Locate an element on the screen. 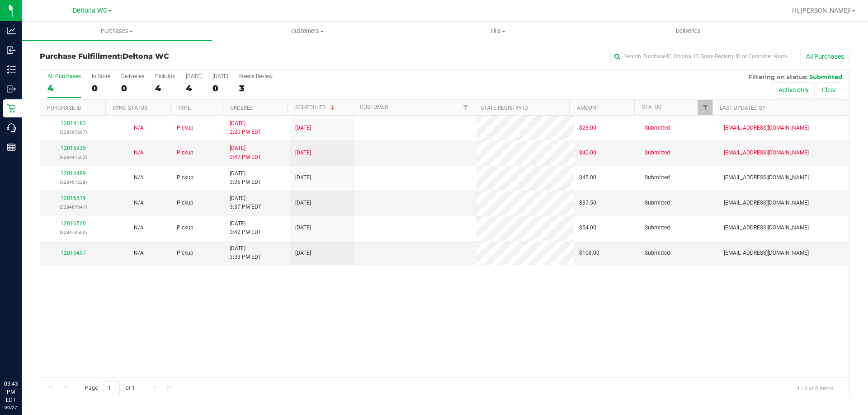  a: Sync Status is located at coordinates (130, 108).